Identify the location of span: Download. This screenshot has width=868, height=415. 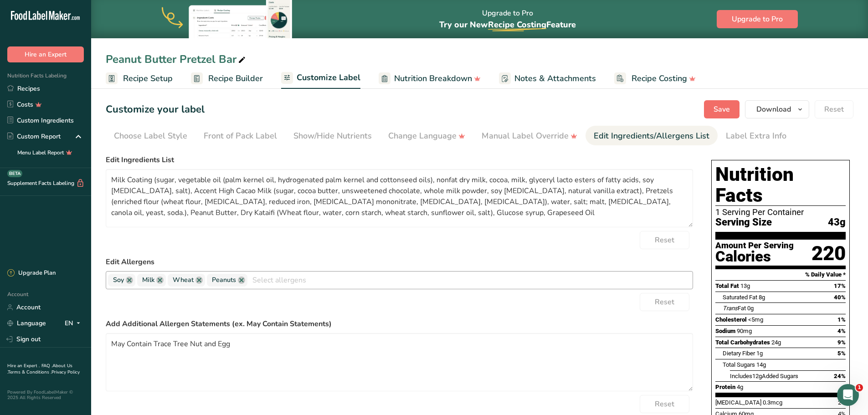
(774, 110).